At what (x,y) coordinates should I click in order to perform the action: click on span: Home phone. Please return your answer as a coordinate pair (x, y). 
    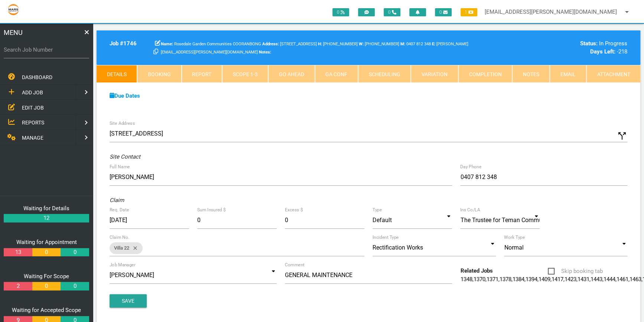
    Looking at the image, I should click on (338, 44).